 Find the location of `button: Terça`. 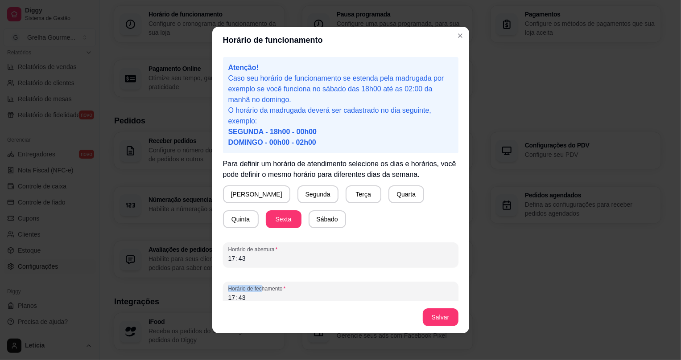

button: Terça is located at coordinates (364, 194).